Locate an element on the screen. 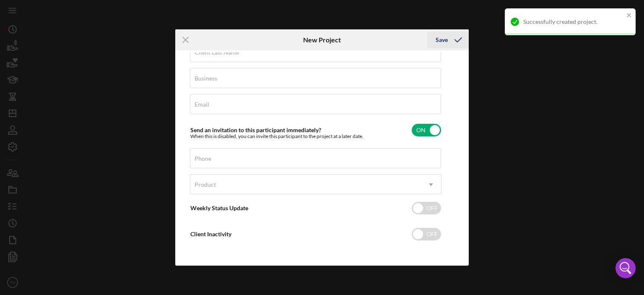 The width and height of the screenshot is (644, 295). h6: New Project is located at coordinates (322, 40).